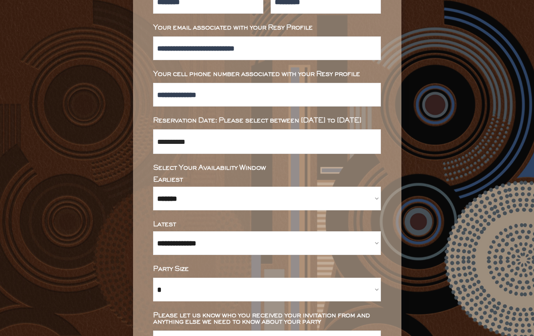 The height and width of the screenshot is (336, 534). What do you see at coordinates (267, 319) in the screenshot?
I see `div: Please let us know who you received your invitation from and anything else we need to know about ...` at bounding box center [267, 319].